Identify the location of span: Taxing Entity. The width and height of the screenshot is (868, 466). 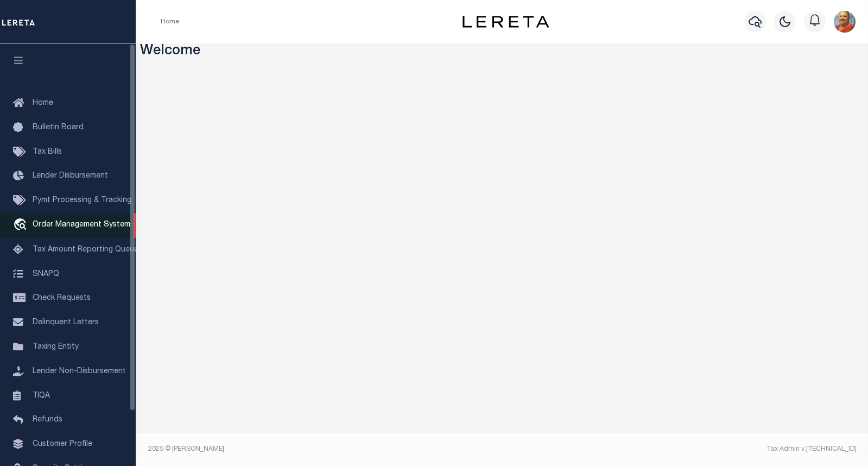
(55, 347).